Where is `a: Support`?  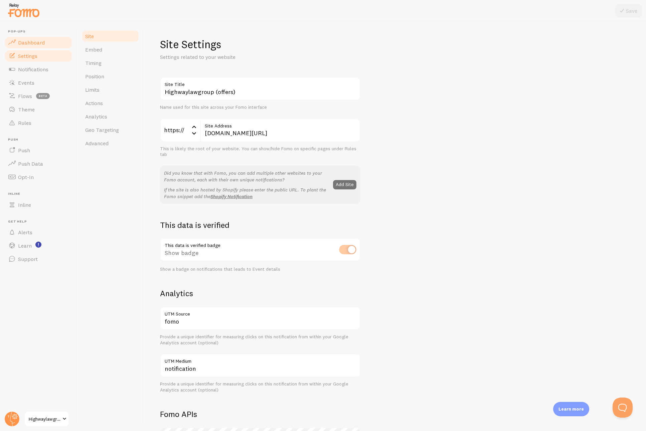
a: Support is located at coordinates (38, 259).